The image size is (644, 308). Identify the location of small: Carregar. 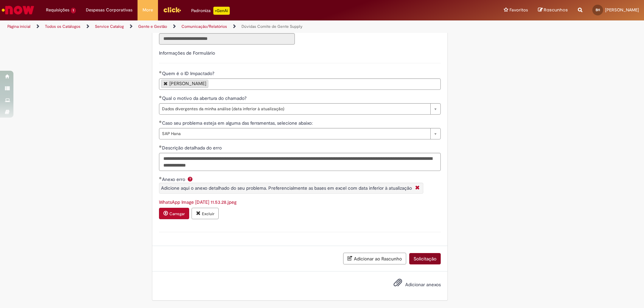
(177, 214).